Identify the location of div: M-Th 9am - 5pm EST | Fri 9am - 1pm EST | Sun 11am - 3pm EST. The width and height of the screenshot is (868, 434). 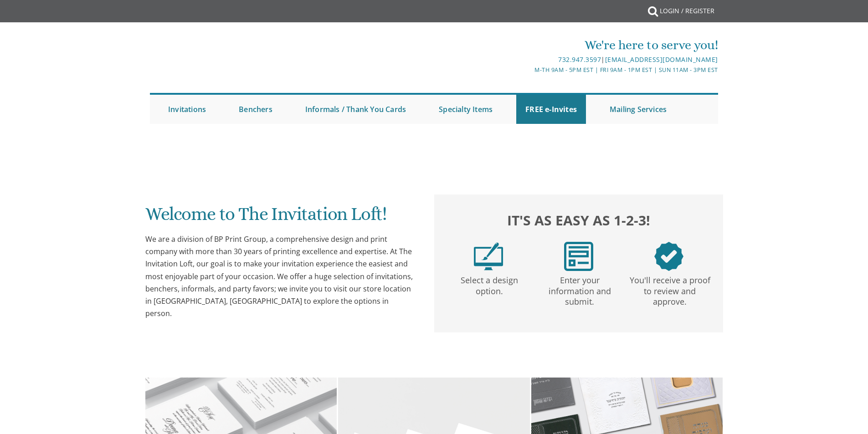
(529, 69).